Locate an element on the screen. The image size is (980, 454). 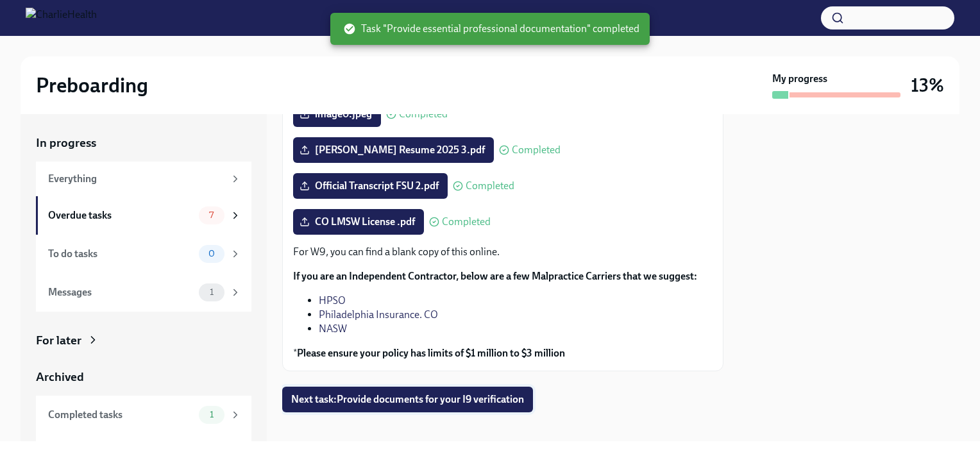
div: Overdue tasks is located at coordinates (120, 216).